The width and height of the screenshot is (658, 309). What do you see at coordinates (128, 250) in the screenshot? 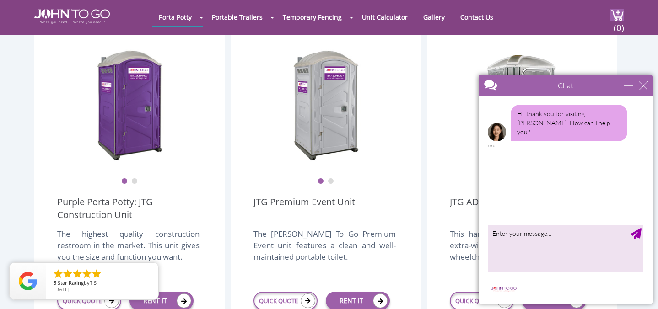
I see `div: The highest quality construction restroom in the market. This unit gives you the size and functio...` at bounding box center [128, 250].